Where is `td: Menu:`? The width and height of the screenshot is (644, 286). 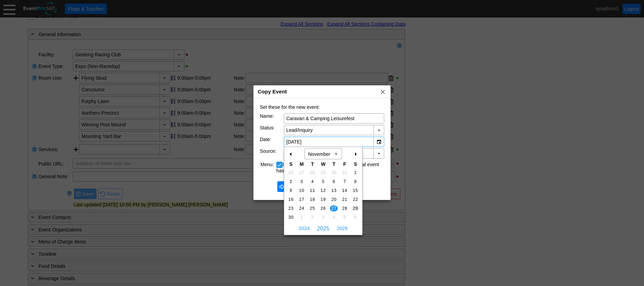
td: Menu: is located at coordinates (268, 167).